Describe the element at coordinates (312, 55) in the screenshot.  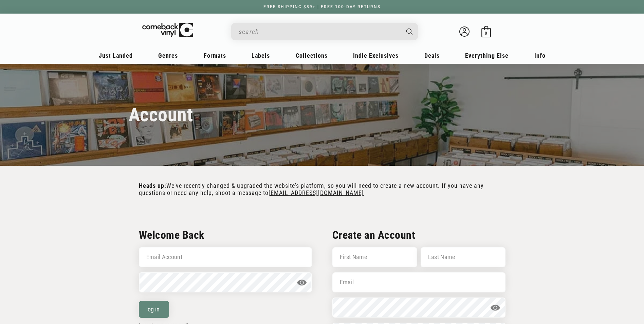
I see `span: Collections` at that location.